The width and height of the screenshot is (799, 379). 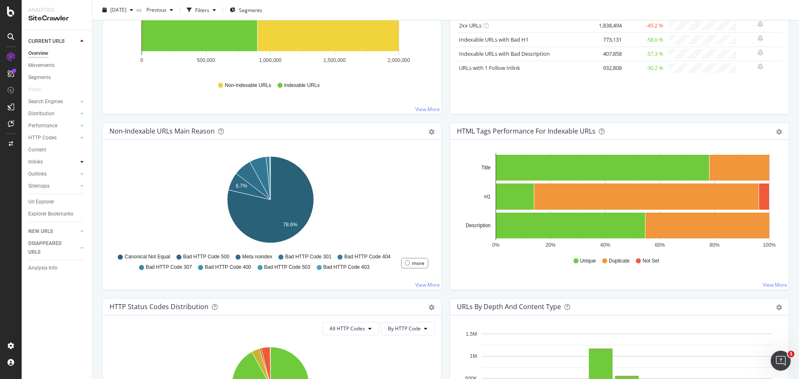 I want to click on a: Indexable URLs with Bad Description, so click(x=505, y=54).